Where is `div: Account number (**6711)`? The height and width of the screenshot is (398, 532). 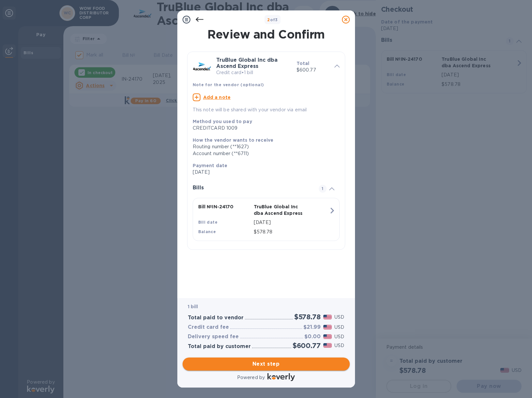 div: Account number (**6711) is located at coordinates (263, 153).